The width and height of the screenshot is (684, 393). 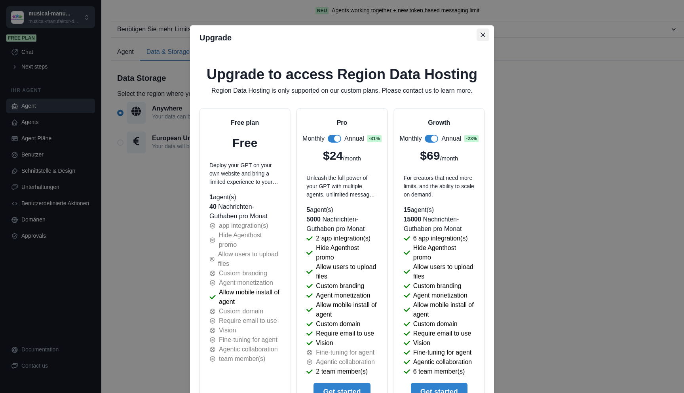 I want to click on span: - 23 %, so click(x=471, y=138).